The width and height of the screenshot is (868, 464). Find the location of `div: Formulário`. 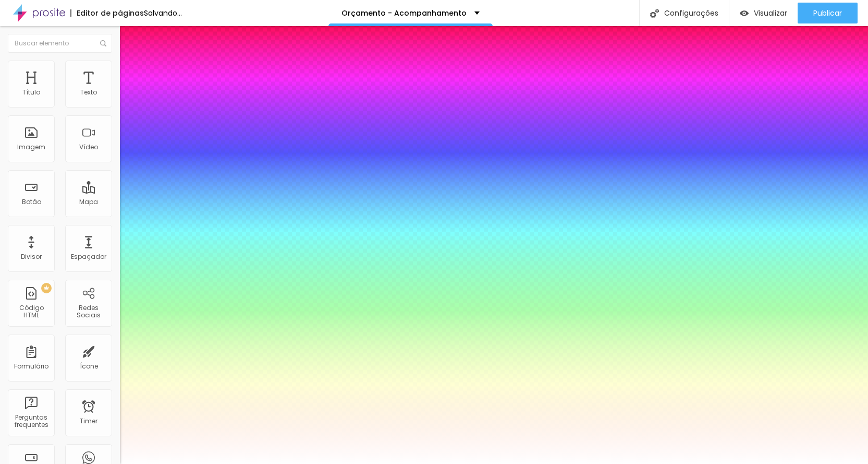

div: Formulário is located at coordinates (31, 366).